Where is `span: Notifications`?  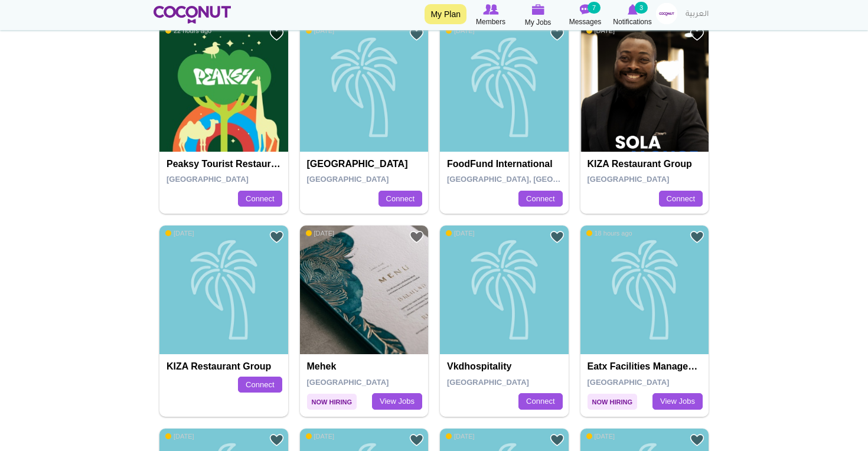 span: Notifications is located at coordinates (632, 22).